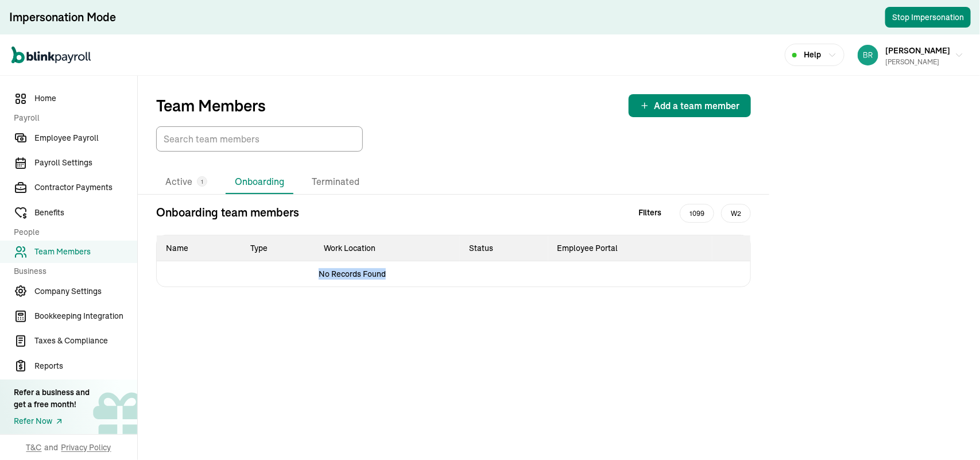 Image resolution: width=980 pixels, height=460 pixels. Describe the element at coordinates (260, 139) in the screenshot. I see `input: TextInput` at that location.